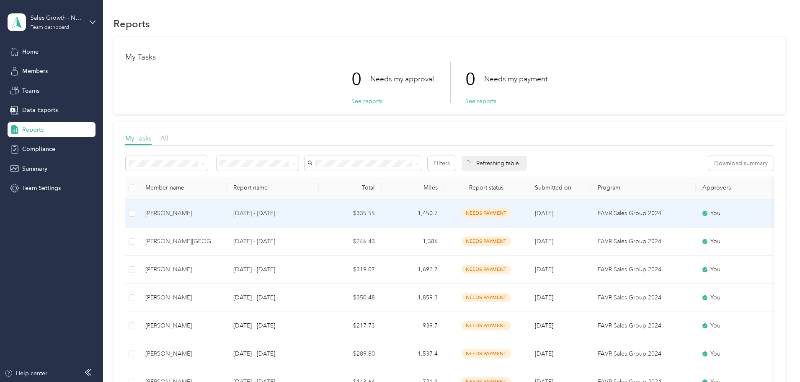 This screenshot has width=800, height=382. What do you see at coordinates (413, 354) in the screenshot?
I see `td: 1,537.4` at bounding box center [413, 354].